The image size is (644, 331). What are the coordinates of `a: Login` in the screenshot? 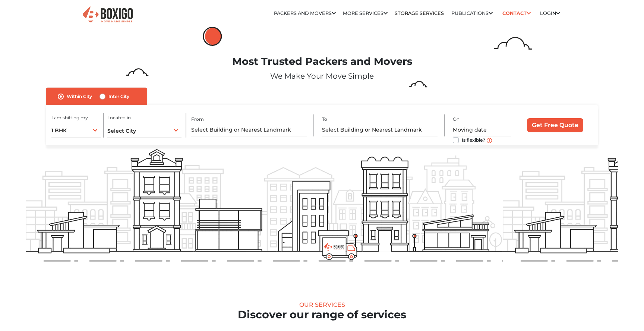 It's located at (550, 13).